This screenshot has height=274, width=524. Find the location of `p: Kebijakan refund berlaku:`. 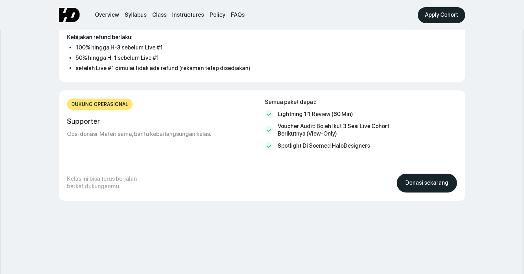

p: Kebijakan refund berlaku: is located at coordinates (159, 37).